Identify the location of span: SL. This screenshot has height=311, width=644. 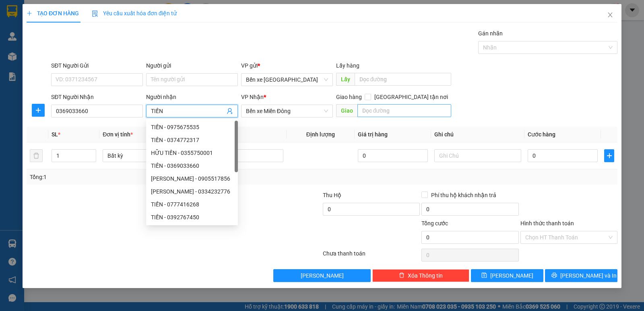
(55, 134).